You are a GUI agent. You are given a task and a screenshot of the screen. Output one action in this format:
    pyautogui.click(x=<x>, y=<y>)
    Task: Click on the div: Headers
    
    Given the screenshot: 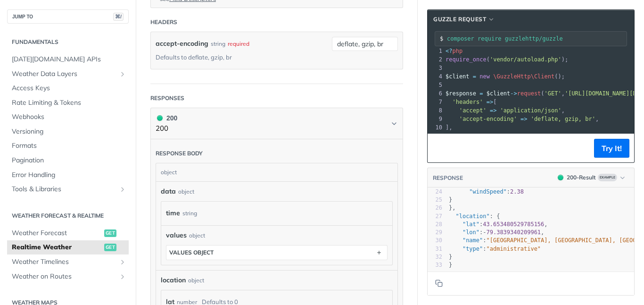 What is the action you would take?
    pyautogui.click(x=164, y=22)
    